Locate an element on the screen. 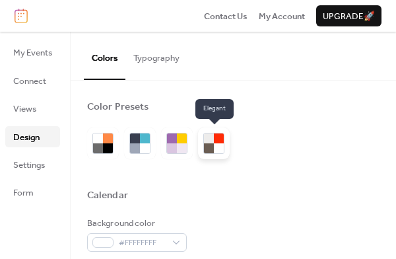 This screenshot has width=396, height=259. div: Color Presets is located at coordinates (118, 107).